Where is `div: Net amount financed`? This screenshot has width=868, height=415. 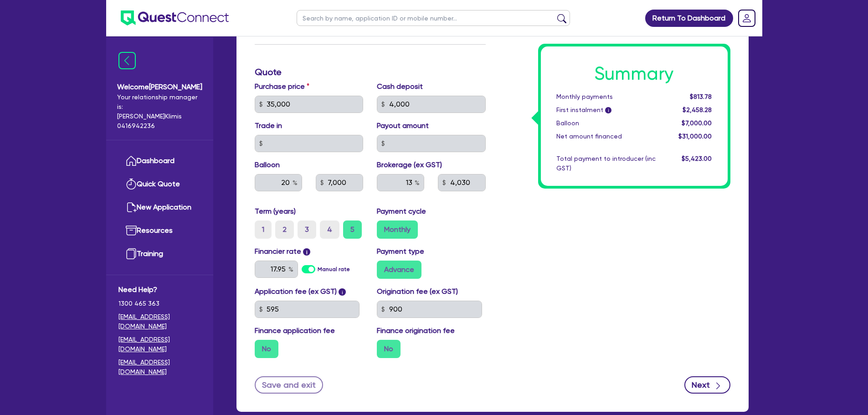 div: Net amount financed is located at coordinates (606, 136).